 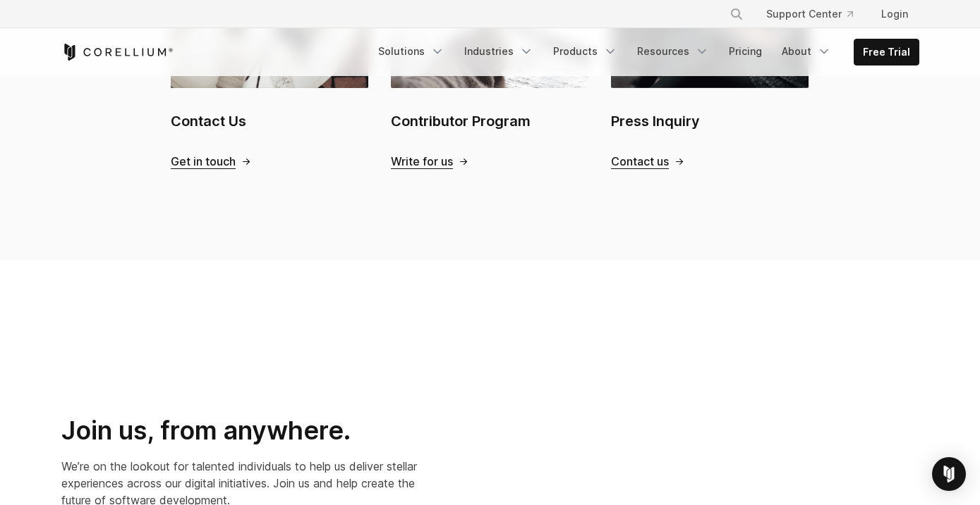 I want to click on h2: Contributor Program, so click(x=489, y=121).